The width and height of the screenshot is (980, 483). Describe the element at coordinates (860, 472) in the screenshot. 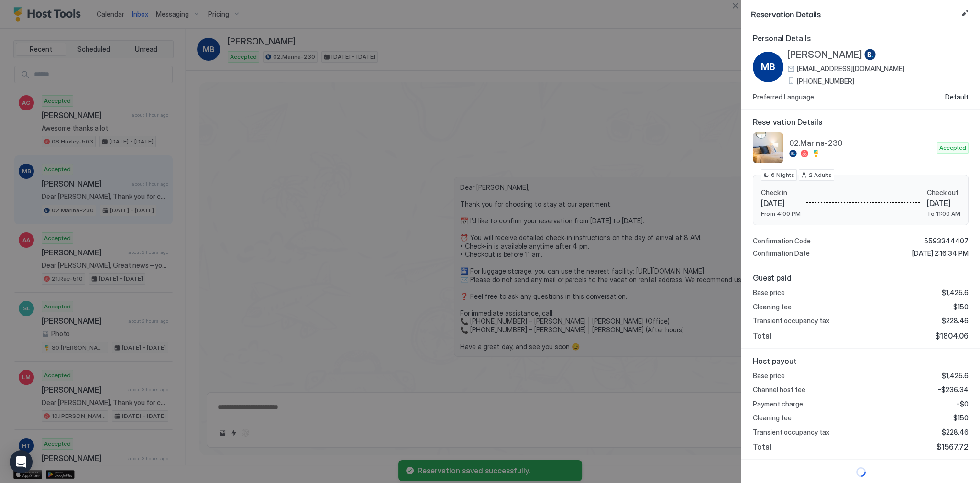

I see `div: loading` at that location.